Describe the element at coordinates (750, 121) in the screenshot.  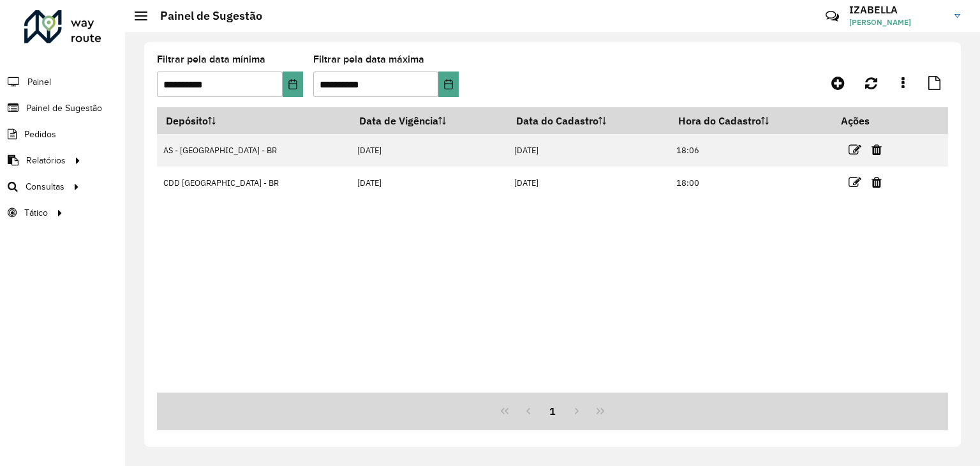
I see `th: Hora do Cadastro` at that location.